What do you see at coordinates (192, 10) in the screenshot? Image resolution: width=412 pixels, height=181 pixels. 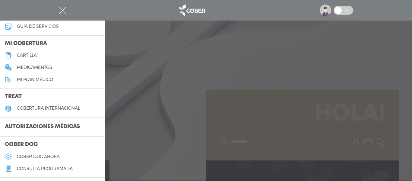 I see `img: logo_cober_home-white.png` at bounding box center [192, 10].